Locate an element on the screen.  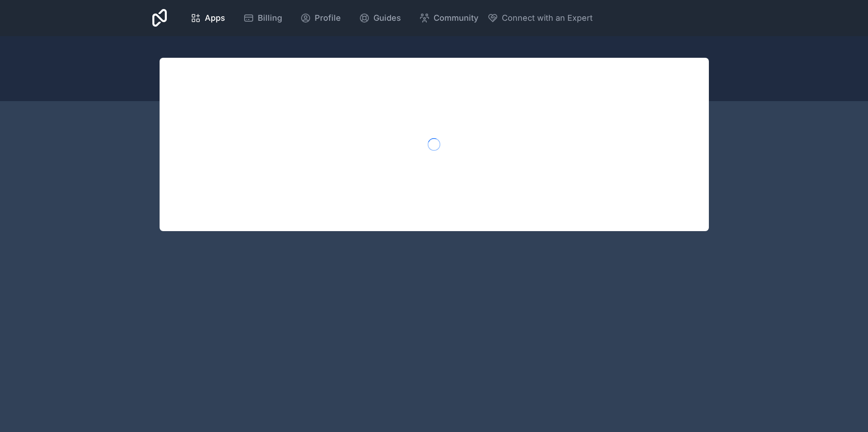
span: Guides is located at coordinates (387, 18).